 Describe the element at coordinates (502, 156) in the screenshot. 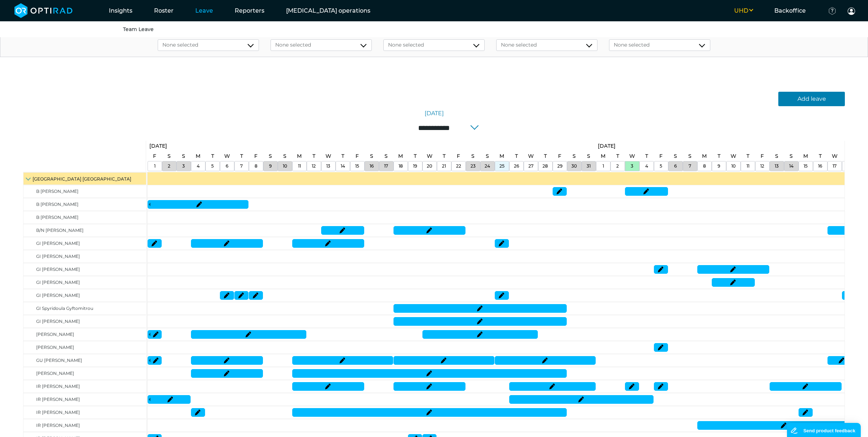

I see `a: August 25, 2025` at that location.